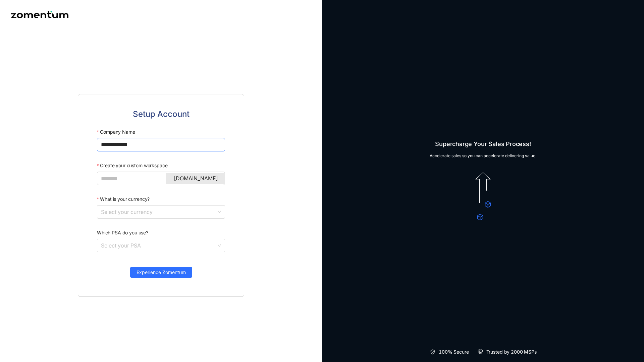  Describe the element at coordinates (123, 199) in the screenshot. I see `label: What is your currency?` at that location.